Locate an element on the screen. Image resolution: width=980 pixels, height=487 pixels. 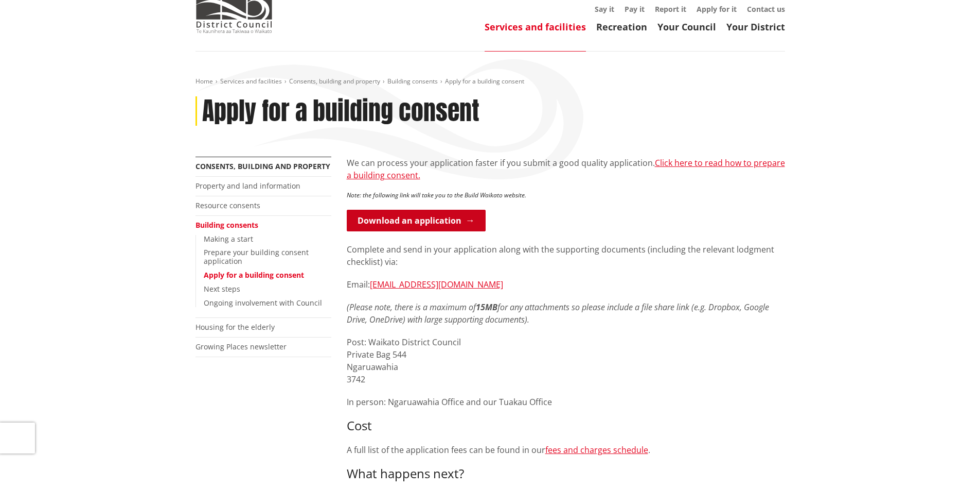
a: Your Council is located at coordinates (687, 27).